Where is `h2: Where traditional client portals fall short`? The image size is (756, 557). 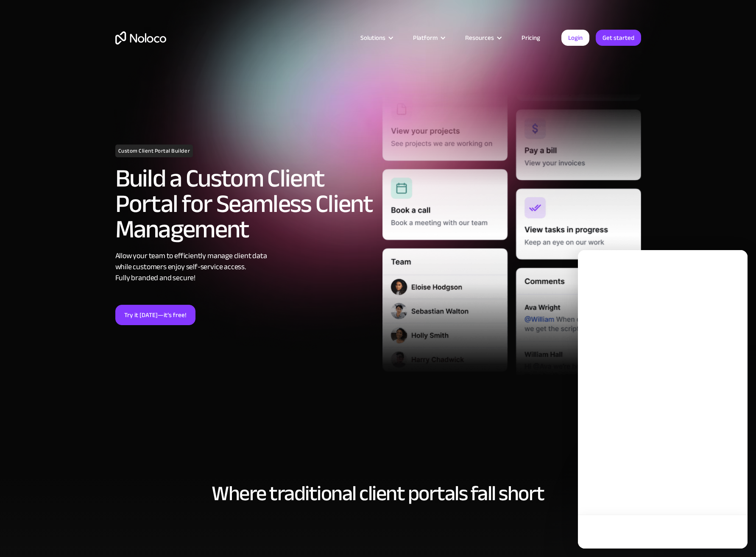
h2: Where traditional client portals fall short is located at coordinates (378, 494).